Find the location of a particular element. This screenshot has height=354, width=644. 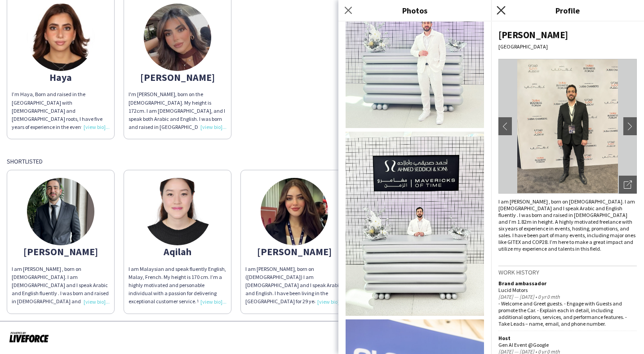

h3: Work history is located at coordinates (568, 272).